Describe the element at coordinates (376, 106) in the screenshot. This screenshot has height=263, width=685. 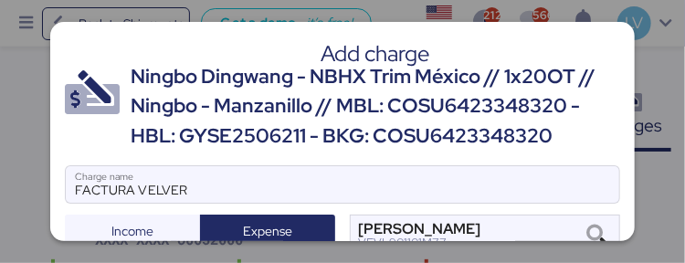
I see `div: Ningbo Dingwang - NBHX Trim México // 1x20OT // Ningbo - Manzanillo // MBL: COSU6423348320 - HBL:...` at that location.